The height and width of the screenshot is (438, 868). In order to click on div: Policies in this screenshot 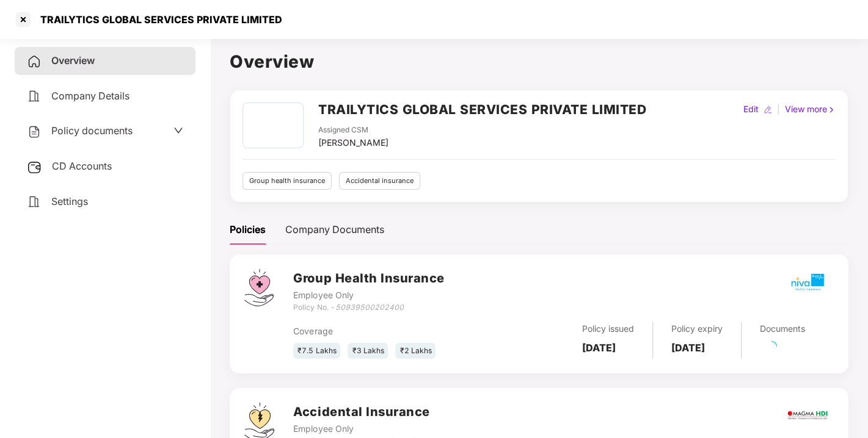, I will do `click(247, 229)`.